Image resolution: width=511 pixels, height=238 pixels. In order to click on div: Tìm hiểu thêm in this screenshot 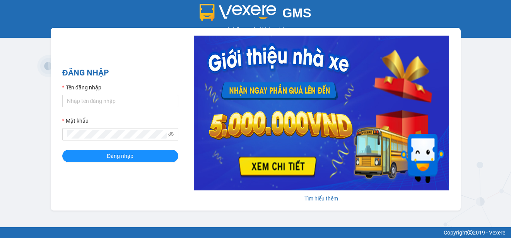, I will do `click(321, 198)`.